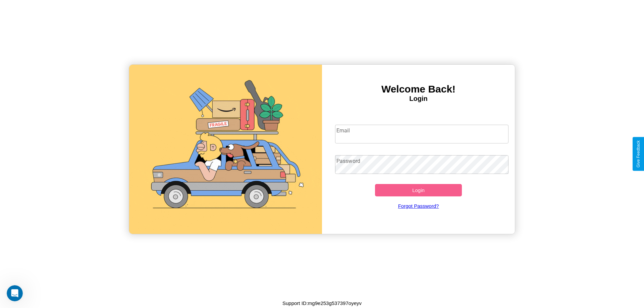  I want to click on a: Forgot Password?, so click(419, 206).